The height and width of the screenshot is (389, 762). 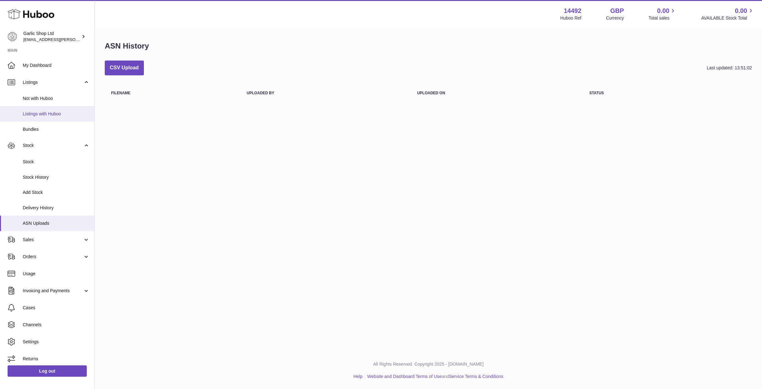 I want to click on li: and, so click(x=434, y=377).